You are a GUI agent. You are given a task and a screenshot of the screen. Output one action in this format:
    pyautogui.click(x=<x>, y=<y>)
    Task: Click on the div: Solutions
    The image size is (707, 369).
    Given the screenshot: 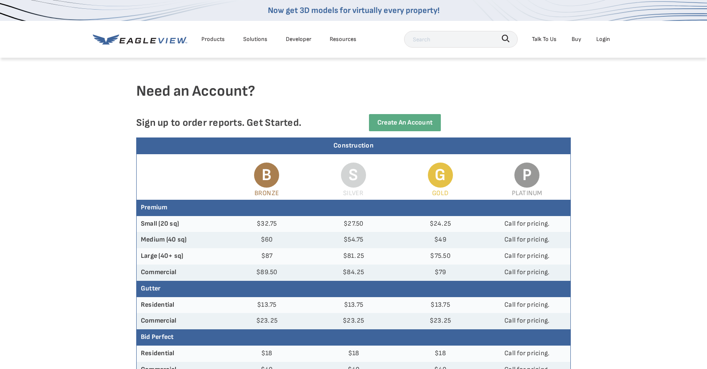 What is the action you would take?
    pyautogui.click(x=255, y=39)
    